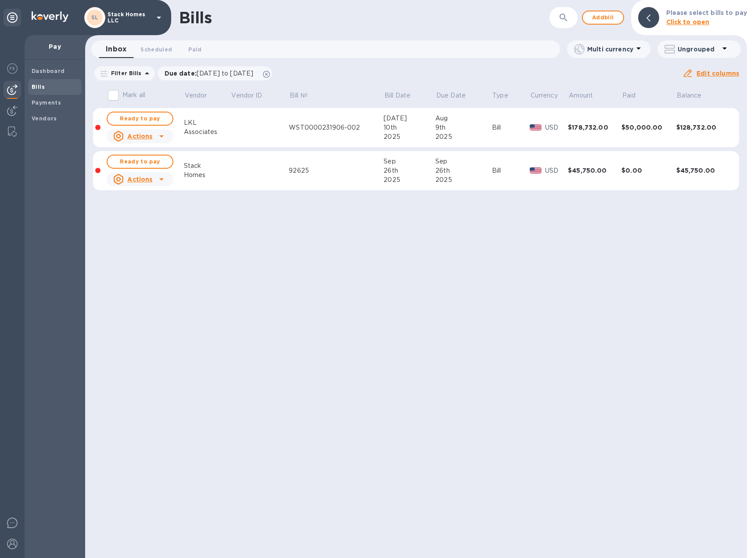 This screenshot has width=754, height=558. What do you see at coordinates (457, 95) in the screenshot?
I see `span: Due Date` at bounding box center [457, 95].